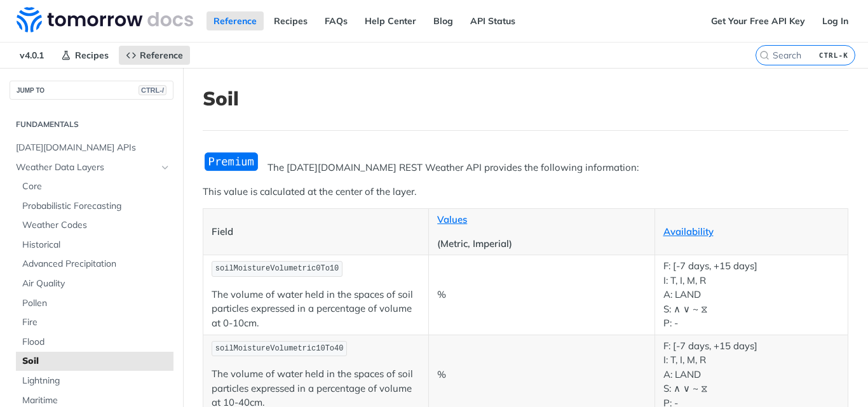 The width and height of the screenshot is (868, 407). I want to click on button: JUMP TOCTRL-/, so click(91, 90).